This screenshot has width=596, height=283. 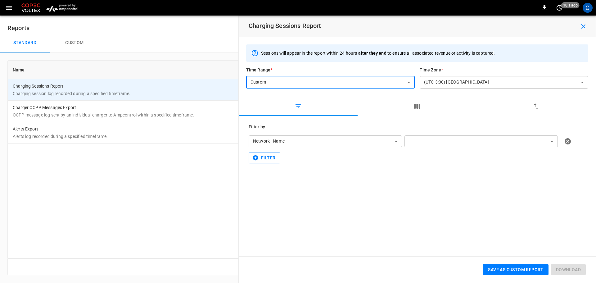 I want to click on div: Custom, so click(x=331, y=82).